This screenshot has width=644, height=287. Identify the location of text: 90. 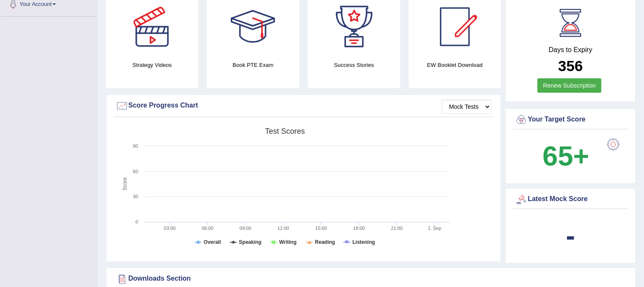
(136, 146).